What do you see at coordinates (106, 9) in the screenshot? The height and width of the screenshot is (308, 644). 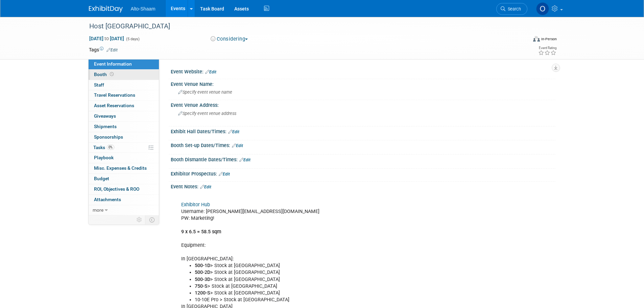 I see `img: ExhibitDay` at bounding box center [106, 9].